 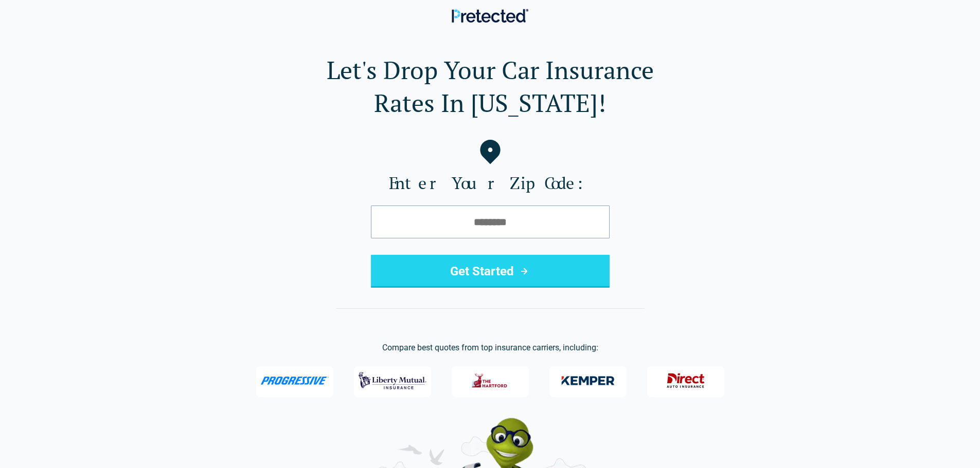 What do you see at coordinates (490, 381) in the screenshot?
I see `img: The Hartford` at bounding box center [490, 381].